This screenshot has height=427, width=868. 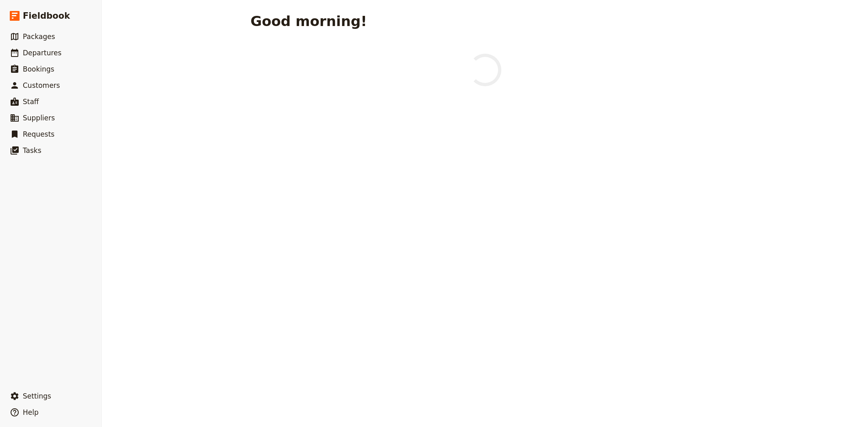 What do you see at coordinates (32, 151) in the screenshot?
I see `span: Tasks` at bounding box center [32, 151].